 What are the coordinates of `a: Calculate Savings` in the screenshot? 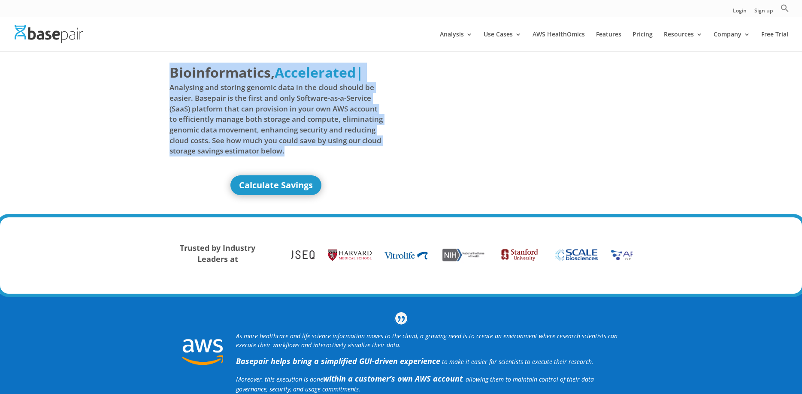 It's located at (276, 185).